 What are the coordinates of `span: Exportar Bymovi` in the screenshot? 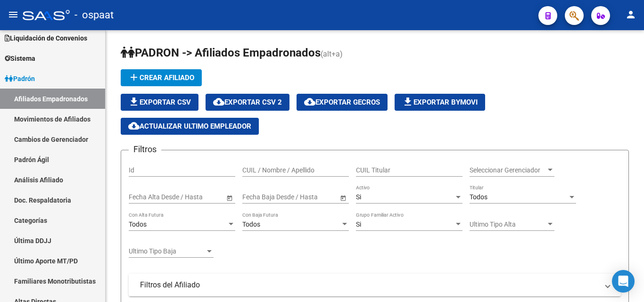 It's located at (440, 102).